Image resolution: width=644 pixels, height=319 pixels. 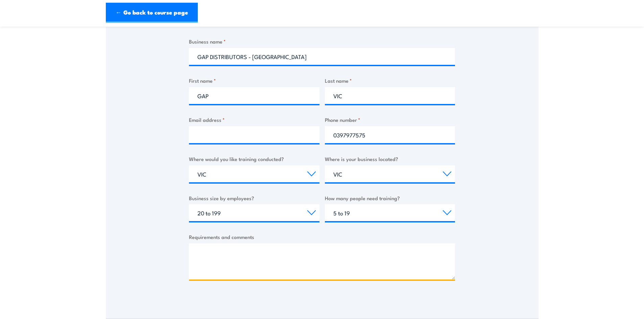 I want to click on label: Where is your business located?, so click(x=390, y=159).